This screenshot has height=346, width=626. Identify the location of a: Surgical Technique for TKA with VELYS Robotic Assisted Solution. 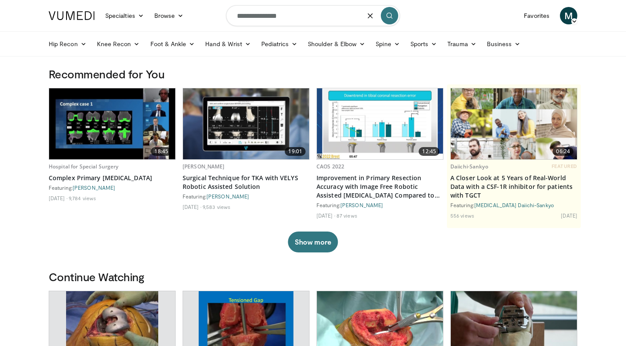
(246, 182).